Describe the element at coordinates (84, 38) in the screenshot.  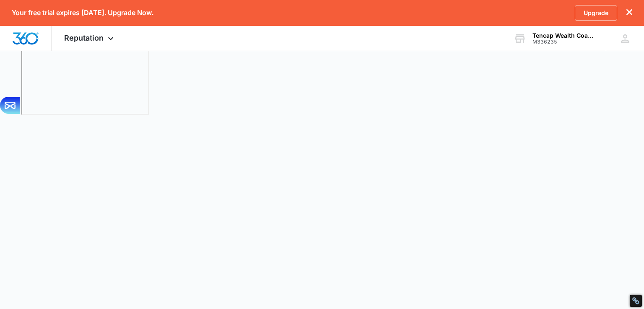
I see `span: Reputation` at that location.